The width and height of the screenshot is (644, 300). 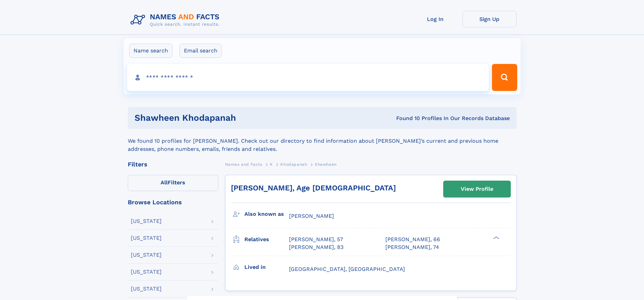 What do you see at coordinates (151, 51) in the screenshot?
I see `label: Name search` at bounding box center [151, 51].